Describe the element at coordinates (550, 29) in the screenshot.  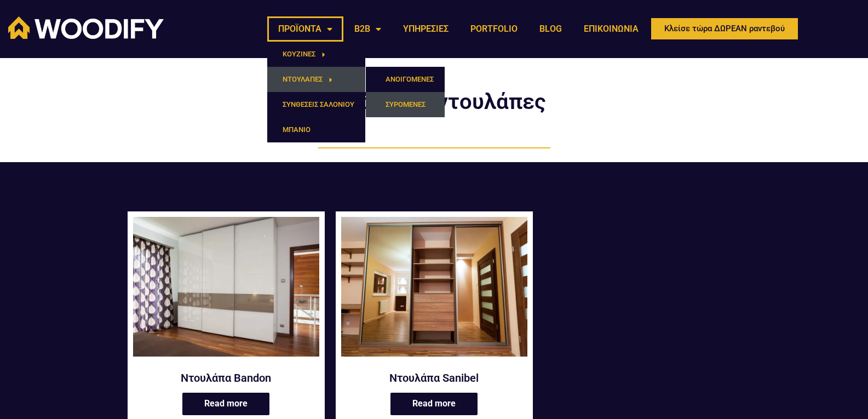
I see `a: BLOG` at that location.